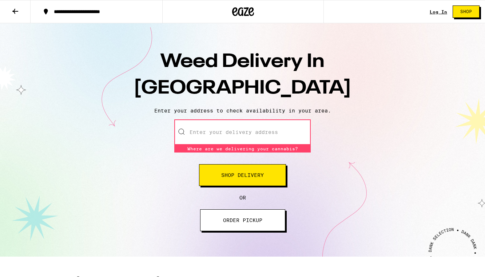  What do you see at coordinates (243, 75) in the screenshot?
I see `h1: Weed Delivery In` at bounding box center [243, 75].